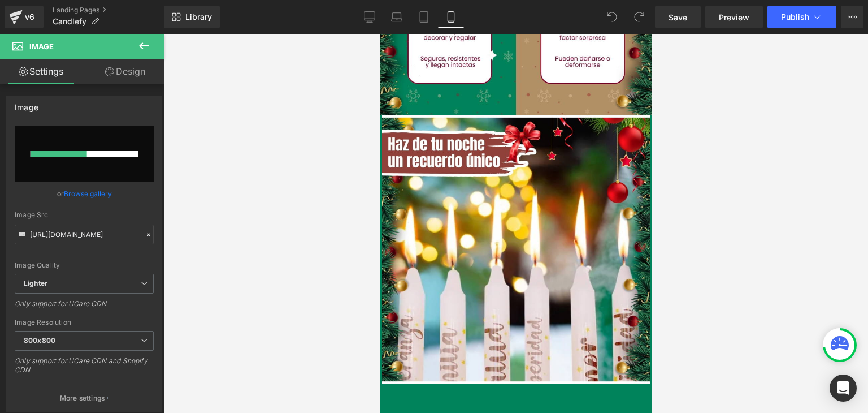  Describe the element at coordinates (26, 104) in the screenshot. I see `div: Image` at that location.